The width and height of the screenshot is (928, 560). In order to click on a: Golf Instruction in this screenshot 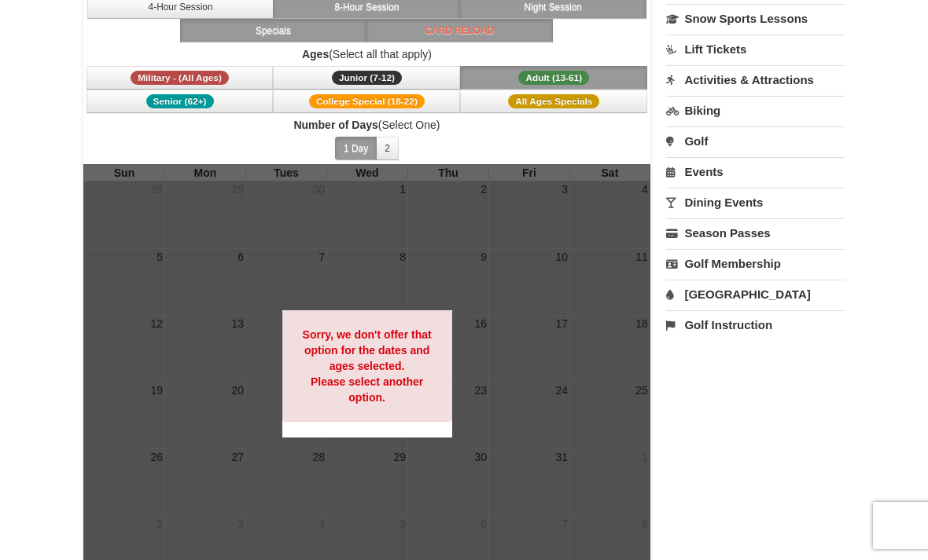, I will do `click(755, 325)`.